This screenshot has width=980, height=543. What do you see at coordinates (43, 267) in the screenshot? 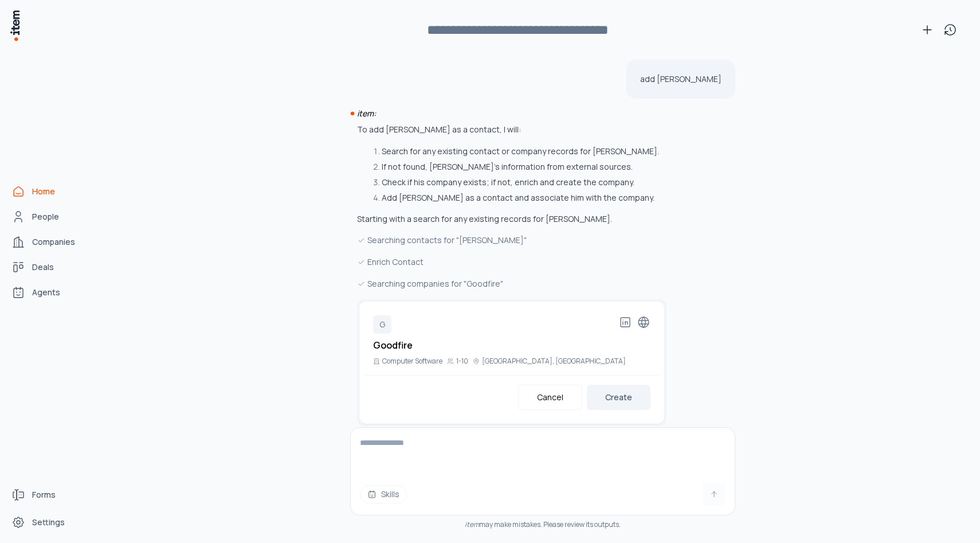
I see `span: Deals` at bounding box center [43, 267].